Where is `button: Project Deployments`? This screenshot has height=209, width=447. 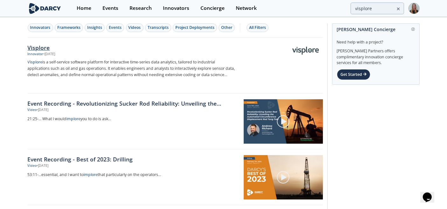 button: Project Deployments is located at coordinates (195, 28).